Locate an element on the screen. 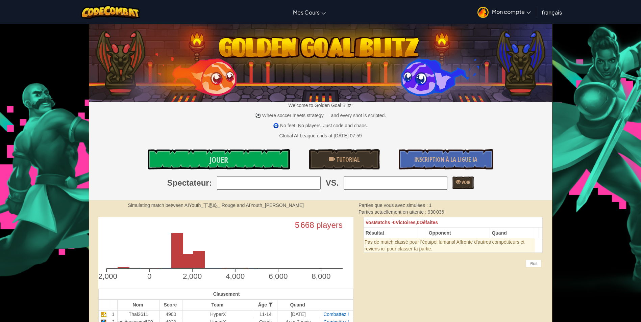 The image size is (641, 322). span: Pas de match classé pour l'équipe is located at coordinates (400, 242).